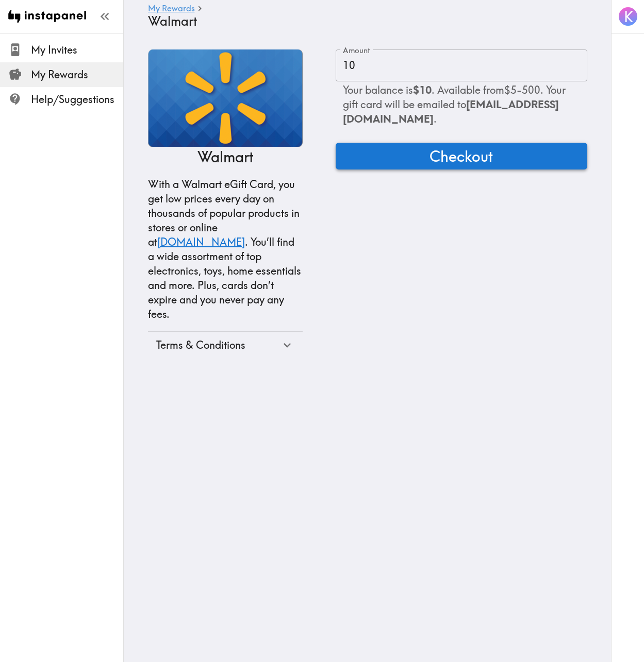  I want to click on span: My Invites, so click(77, 50).